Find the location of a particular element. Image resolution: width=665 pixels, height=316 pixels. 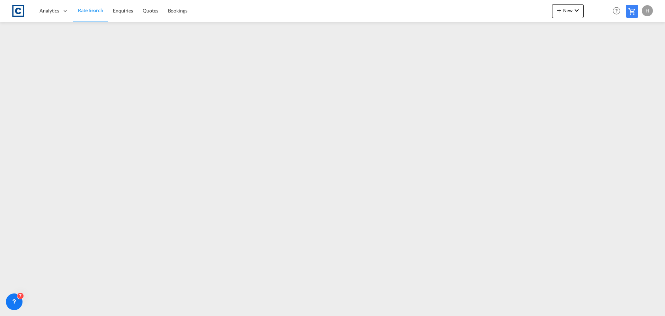

md-icon: icon-plus 400-fg is located at coordinates (559, 10).